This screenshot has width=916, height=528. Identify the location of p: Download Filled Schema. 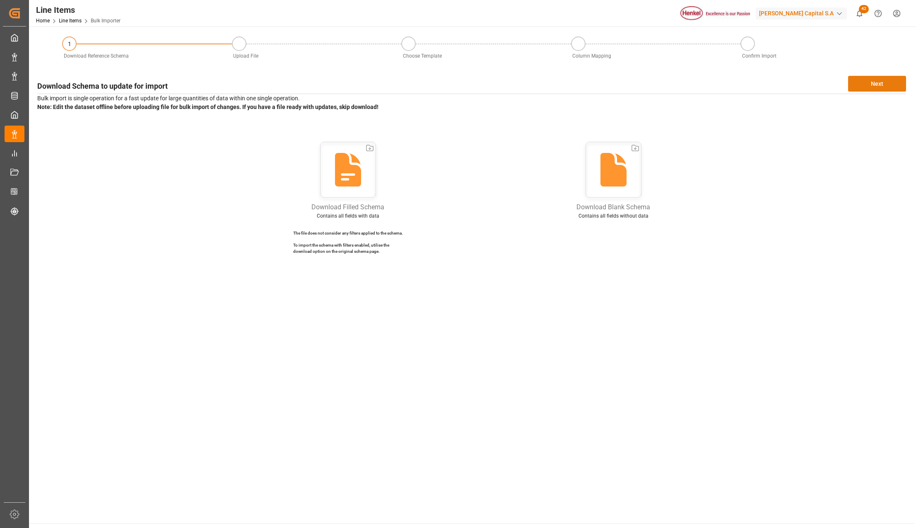
(348, 207).